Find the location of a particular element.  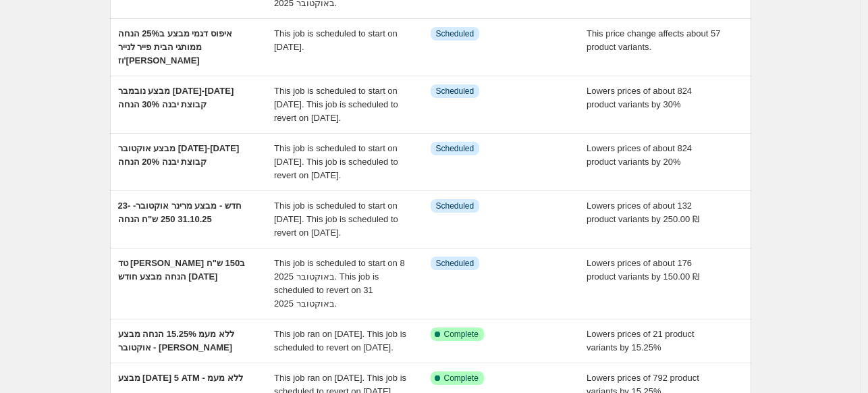

span: חדש - מבצע מרינר אוקטובר- 23-31.10.25 250 ש"ח הנחה is located at coordinates (180, 212).